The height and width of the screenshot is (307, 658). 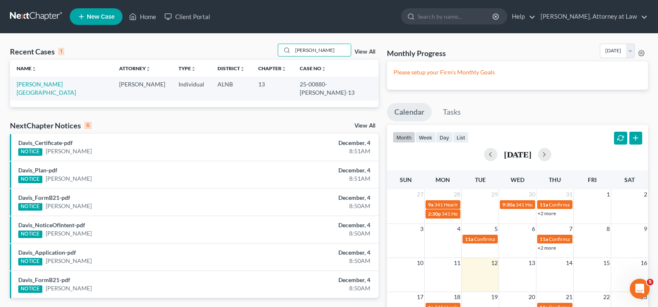 What do you see at coordinates (191, 88) in the screenshot?
I see `td: Individual` at bounding box center [191, 88].